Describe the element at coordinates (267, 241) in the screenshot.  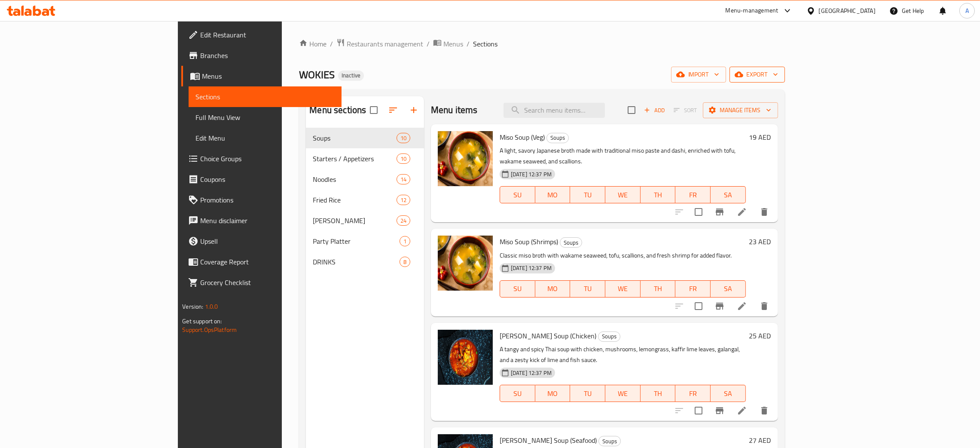
I see `span: Upsell` at that location.